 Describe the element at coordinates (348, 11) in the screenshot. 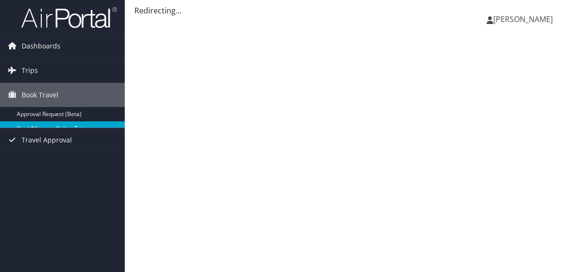

I see `div: Redirecting...` at that location.